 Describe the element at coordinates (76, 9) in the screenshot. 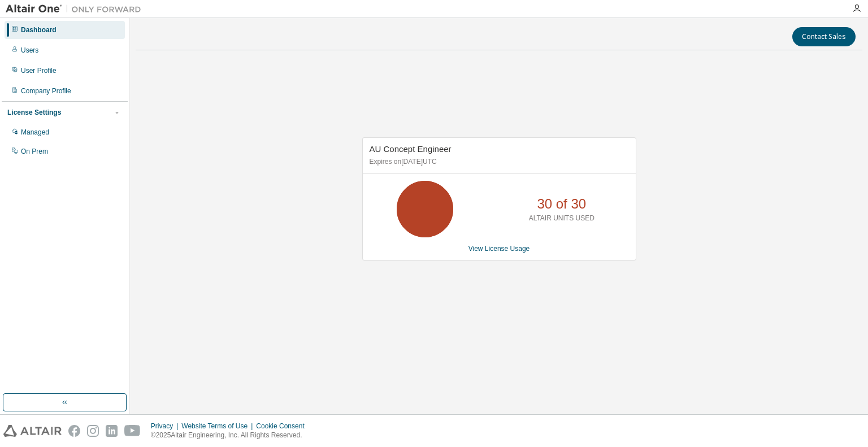

I see `img: Altair One` at that location.